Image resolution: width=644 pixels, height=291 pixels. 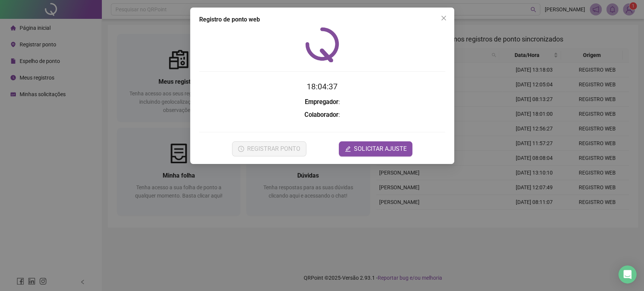 What do you see at coordinates (321, 102) in the screenshot?
I see `strong: Empregador` at bounding box center [321, 102].